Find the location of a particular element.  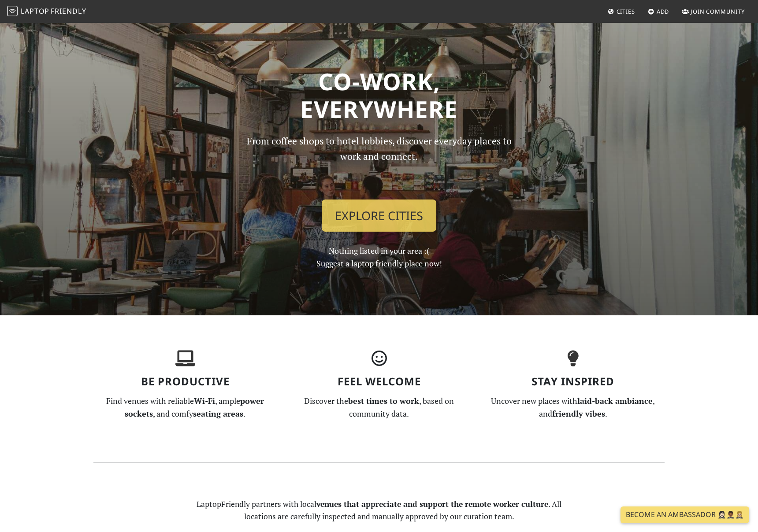

a: Add is located at coordinates (658, 12).